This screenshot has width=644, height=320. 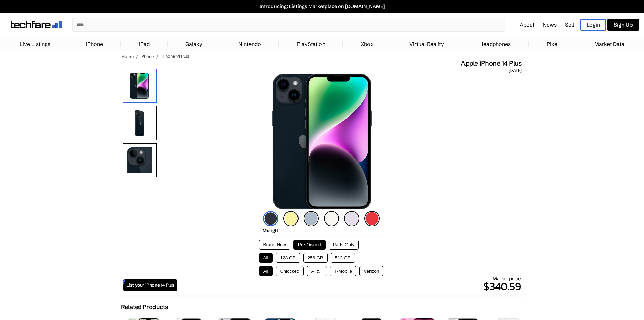 What do you see at coordinates (343, 258) in the screenshot?
I see `button: 512 GB` at bounding box center [343, 258].